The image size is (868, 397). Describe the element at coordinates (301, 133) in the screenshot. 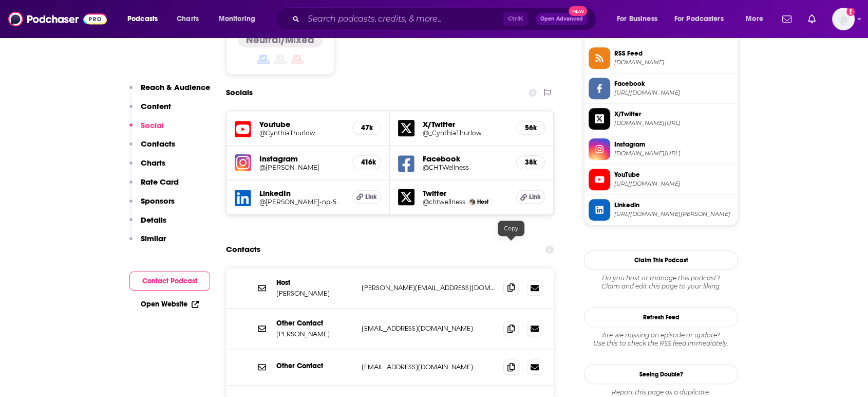

I see `a: @CynthiaThurlow` at that location.